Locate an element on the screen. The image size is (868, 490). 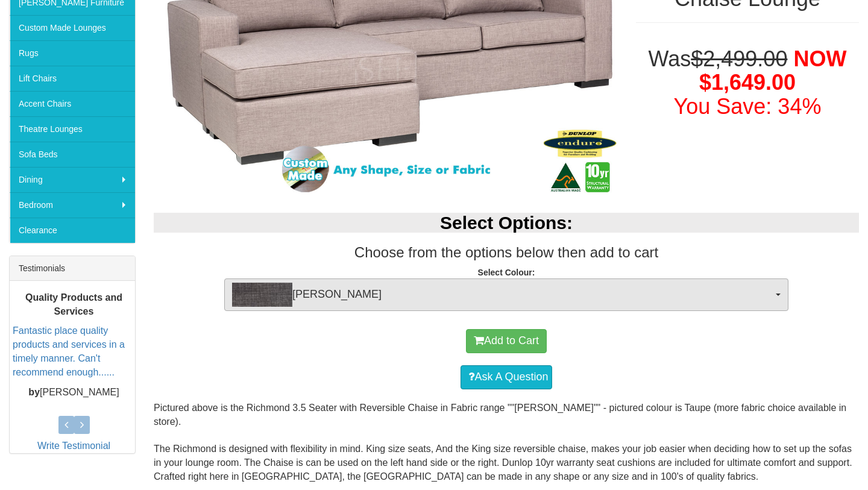
a: Dining is located at coordinates (73, 180).